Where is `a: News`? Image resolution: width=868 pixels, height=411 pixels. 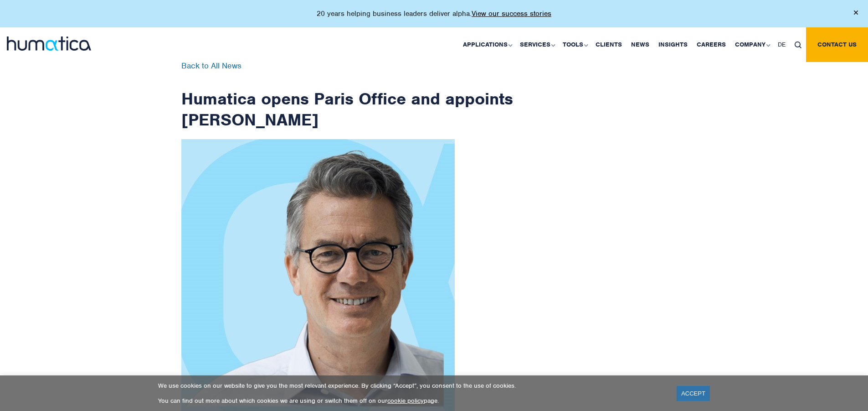 a: News is located at coordinates (640, 45).